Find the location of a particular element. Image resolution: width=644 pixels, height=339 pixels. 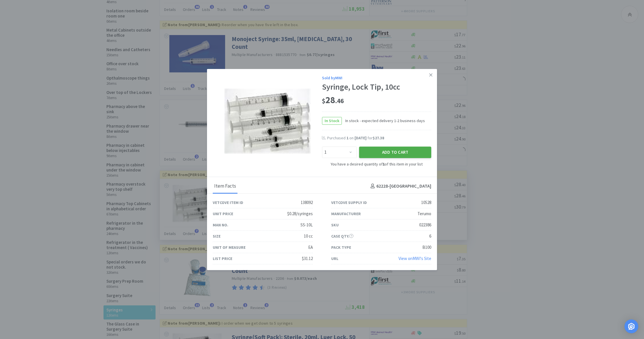

div: Pack Type is located at coordinates (341, 247).